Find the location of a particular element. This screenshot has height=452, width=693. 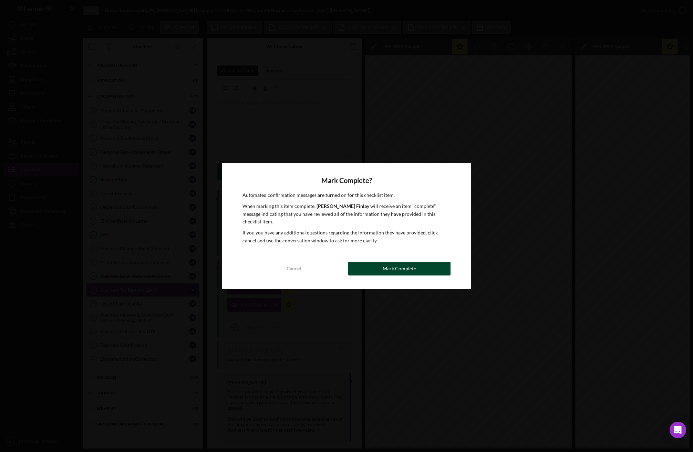

p: Automated confirmation messages are turned on for this checklist item. is located at coordinates (347, 195).